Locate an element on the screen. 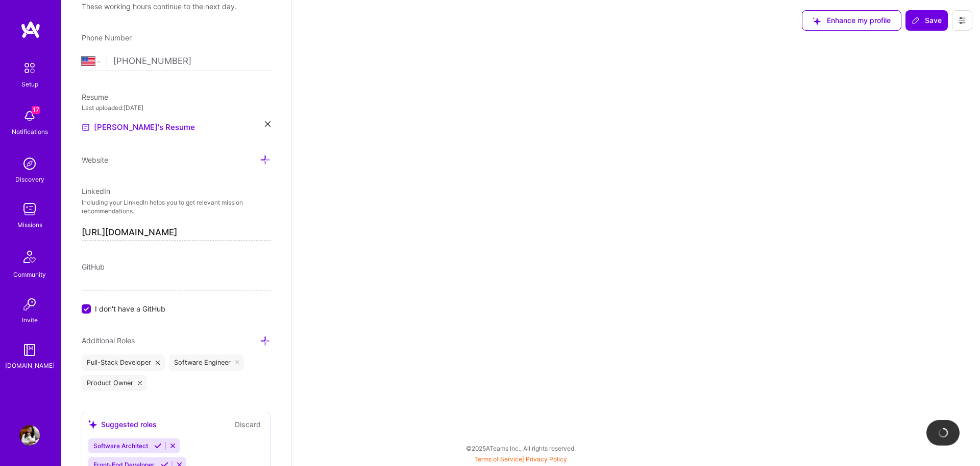 The image size is (980, 466). div: Discovery is located at coordinates (30, 179).